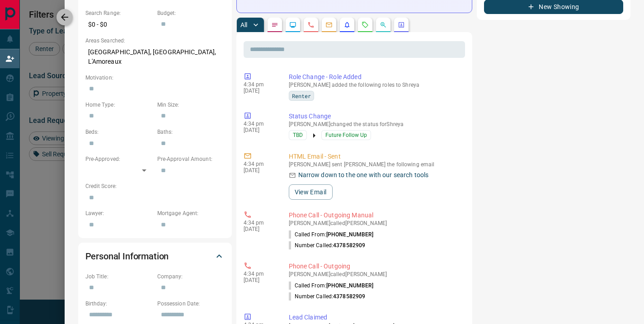 Image resolution: width=644 pixels, height=324 pixels. Describe the element at coordinates (127, 256) in the screenshot. I see `h2: Personal Information` at that location.